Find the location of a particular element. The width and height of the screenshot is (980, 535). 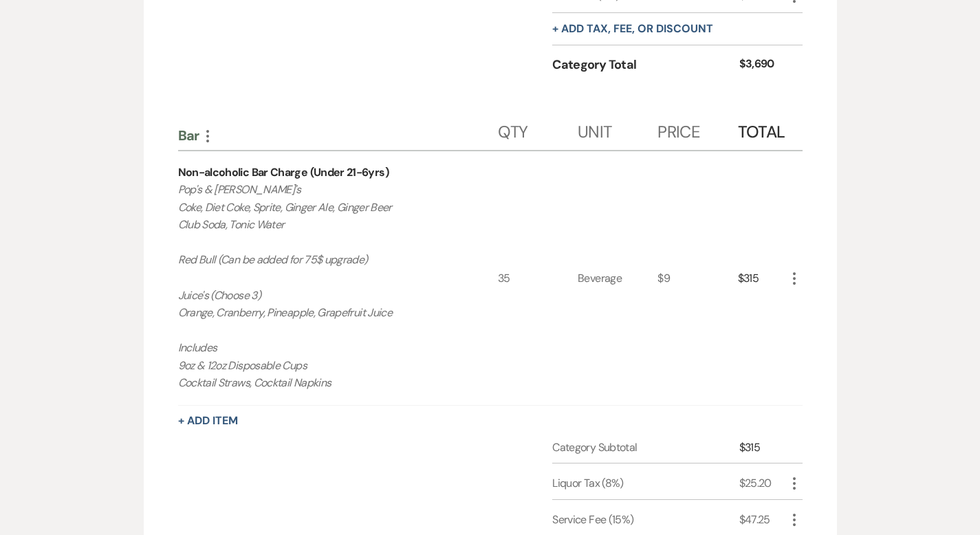

button: + Add Item is located at coordinates (208, 421).